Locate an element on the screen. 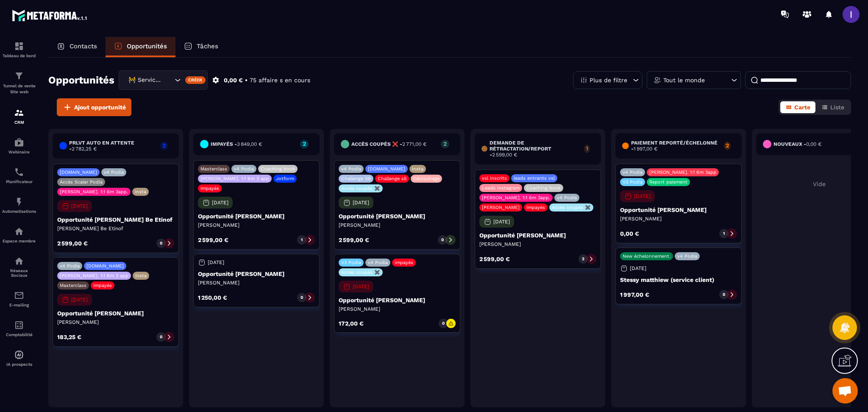 The image size is (868, 412). img: formation is located at coordinates (19, 76).